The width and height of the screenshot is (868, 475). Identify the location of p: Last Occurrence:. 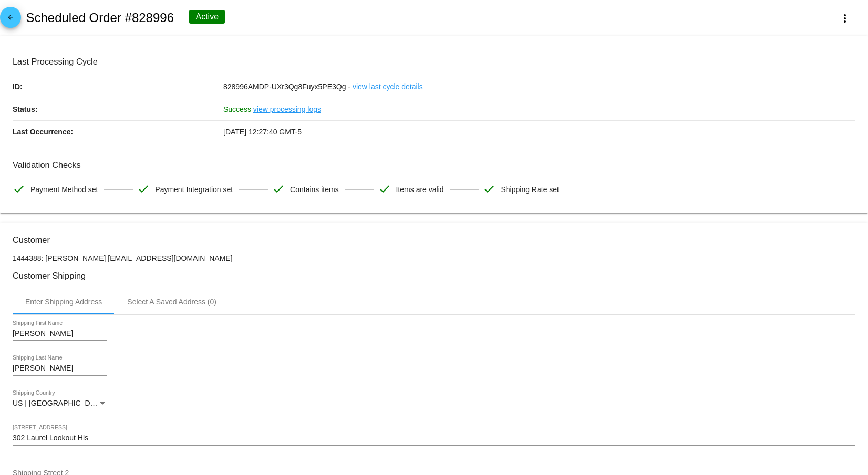
(118, 132).